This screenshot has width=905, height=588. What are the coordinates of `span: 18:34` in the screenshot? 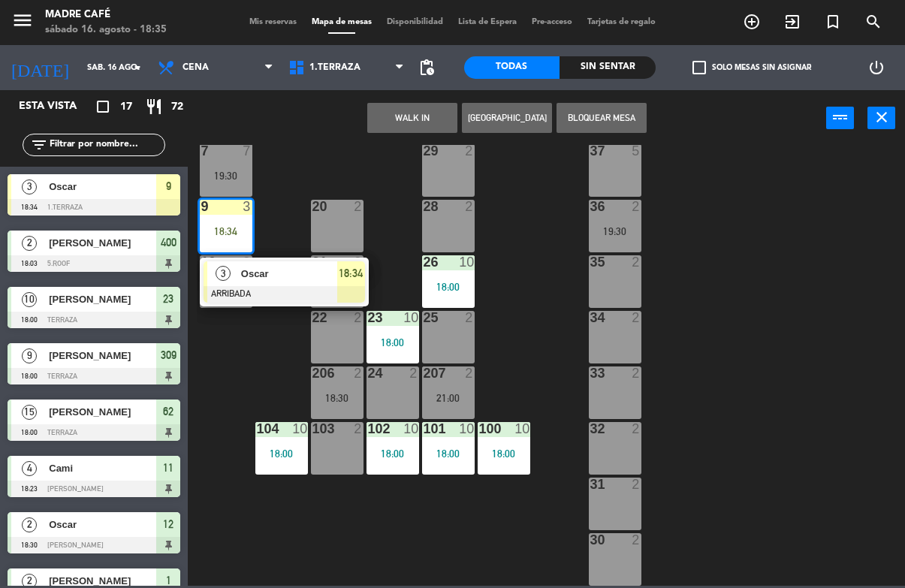 It's located at (351, 273).